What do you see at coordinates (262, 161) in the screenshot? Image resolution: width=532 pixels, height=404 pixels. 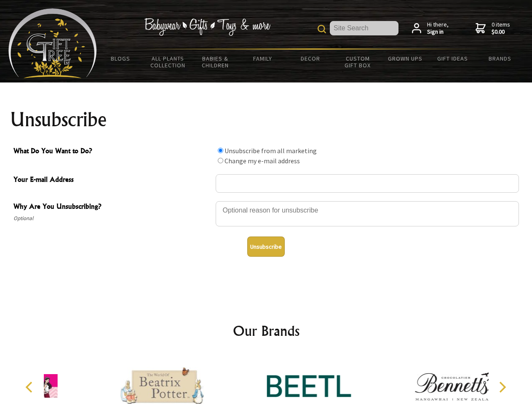 I see `label: Change my e-mail address` at bounding box center [262, 161].